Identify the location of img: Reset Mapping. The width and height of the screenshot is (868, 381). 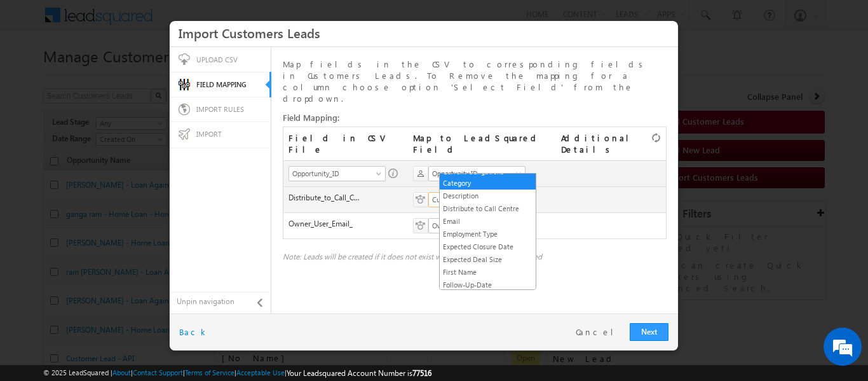
(656, 137).